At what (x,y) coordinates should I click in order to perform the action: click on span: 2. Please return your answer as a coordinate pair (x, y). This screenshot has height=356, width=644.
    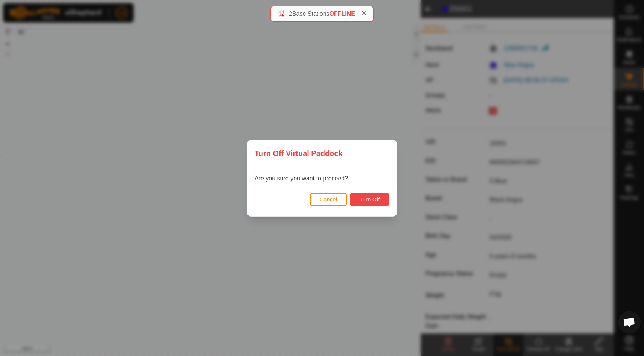
    Looking at the image, I should click on (291, 14).